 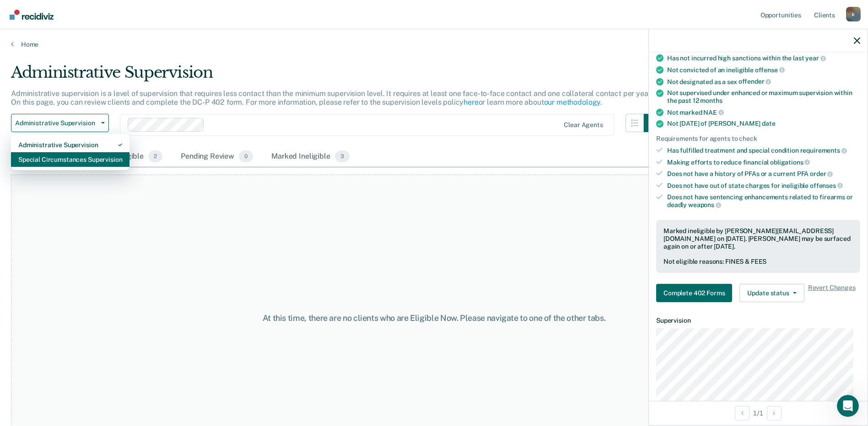 I want to click on span: Revert Changes, so click(x=831, y=293).